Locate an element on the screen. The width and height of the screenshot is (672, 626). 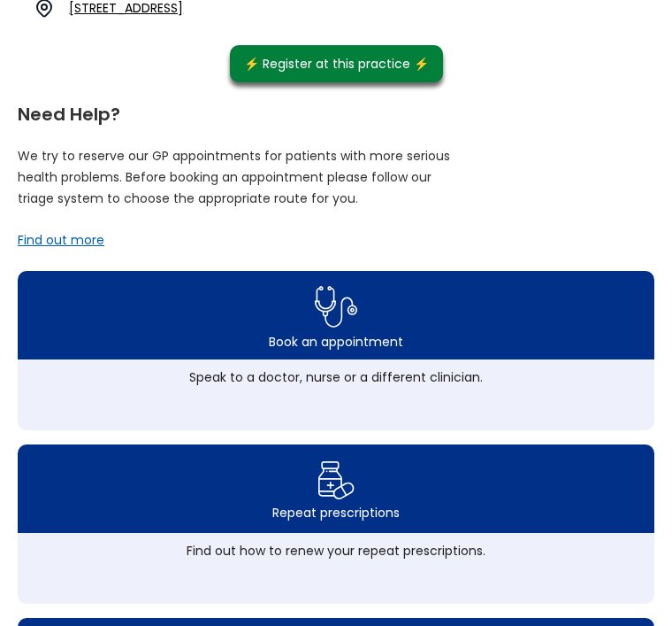
div: Repeat prescriptions is located at coordinates (336, 513).